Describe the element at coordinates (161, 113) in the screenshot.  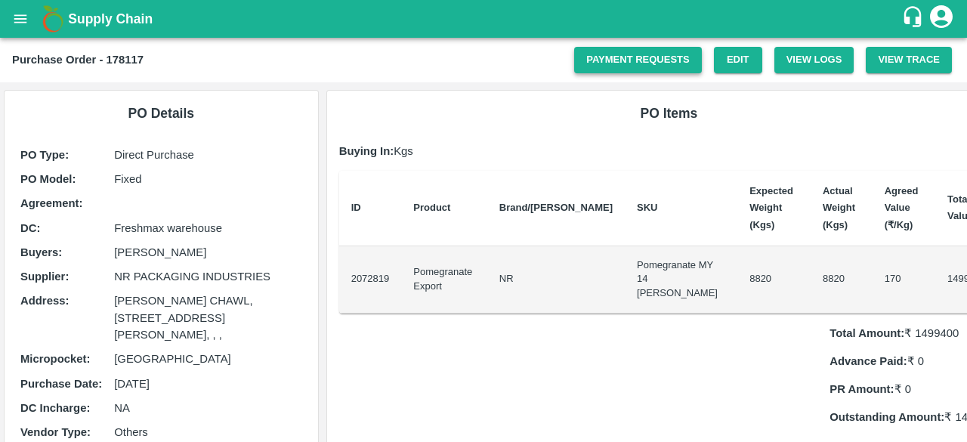
I see `h6: PO Details` at that location.